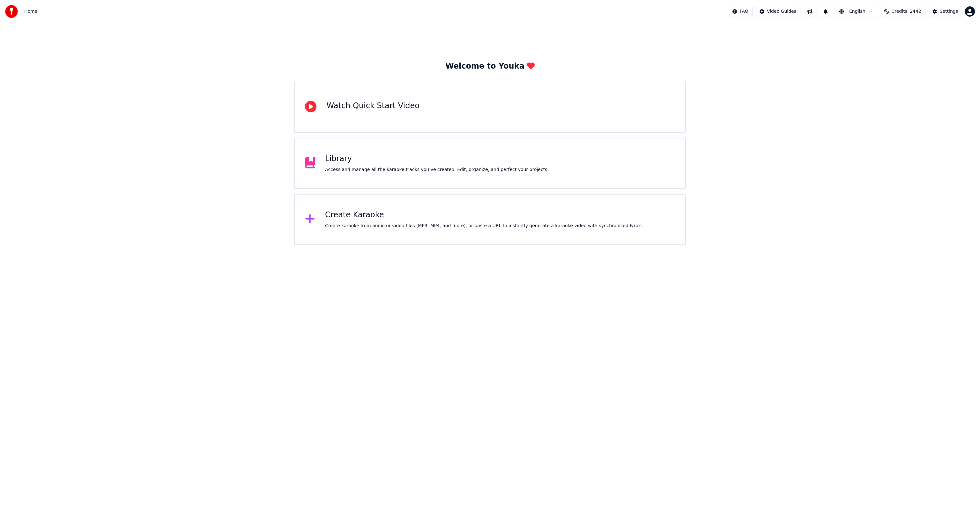 The height and width of the screenshot is (529, 980). What do you see at coordinates (490, 66) in the screenshot?
I see `div: Welcome to Youka` at bounding box center [490, 66].